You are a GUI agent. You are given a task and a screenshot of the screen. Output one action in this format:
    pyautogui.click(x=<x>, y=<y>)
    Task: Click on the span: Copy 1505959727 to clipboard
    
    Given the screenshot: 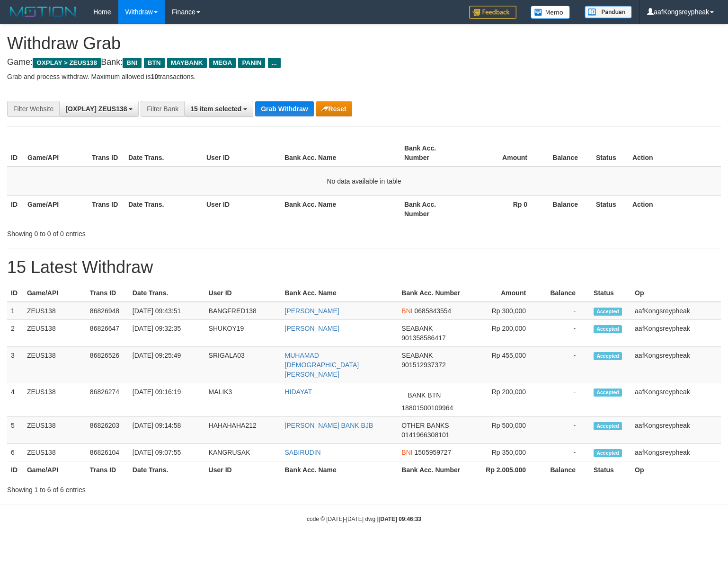 What is the action you would take?
    pyautogui.click(x=433, y=452)
    